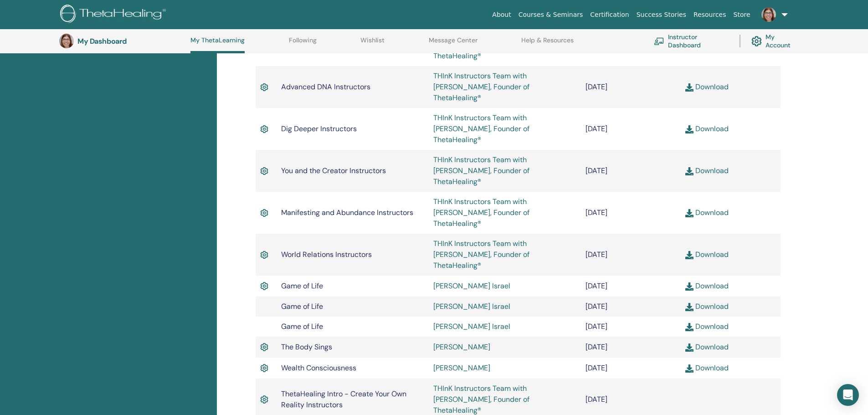 This screenshot has width=868, height=415. Describe the element at coordinates (710, 15) in the screenshot. I see `a: Resources` at that location.